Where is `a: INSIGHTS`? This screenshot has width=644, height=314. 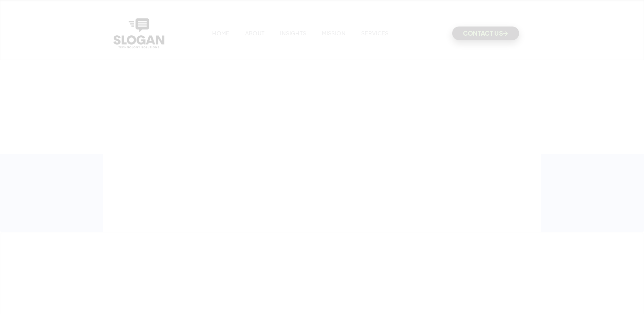
a: INSIGHTS is located at coordinates (293, 33).